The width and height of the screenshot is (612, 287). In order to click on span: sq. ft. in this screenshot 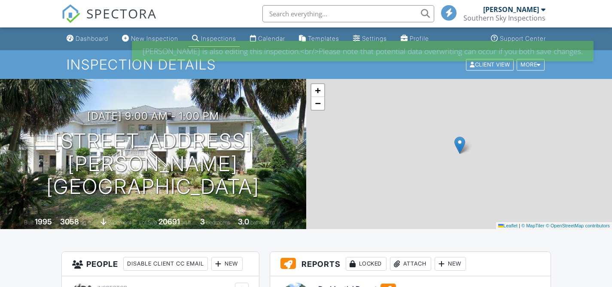, I will do `click(86, 222)`.